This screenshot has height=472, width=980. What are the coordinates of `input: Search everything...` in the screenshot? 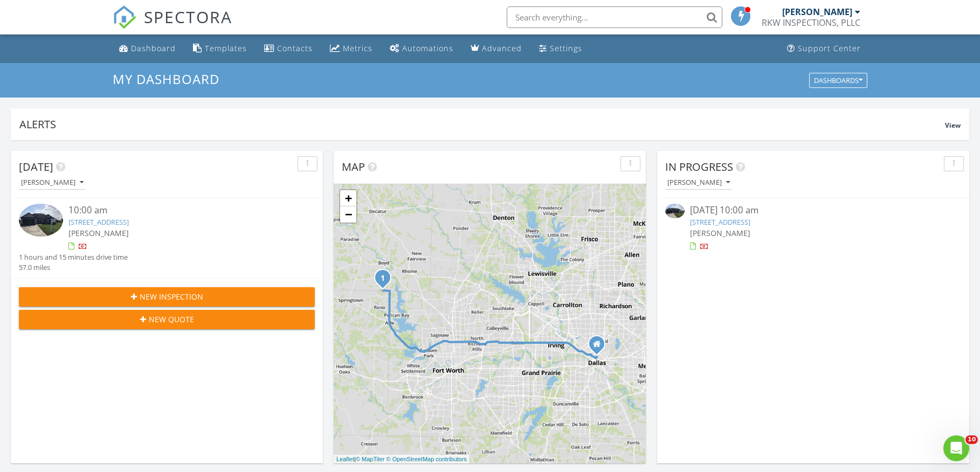 It's located at (614, 17).